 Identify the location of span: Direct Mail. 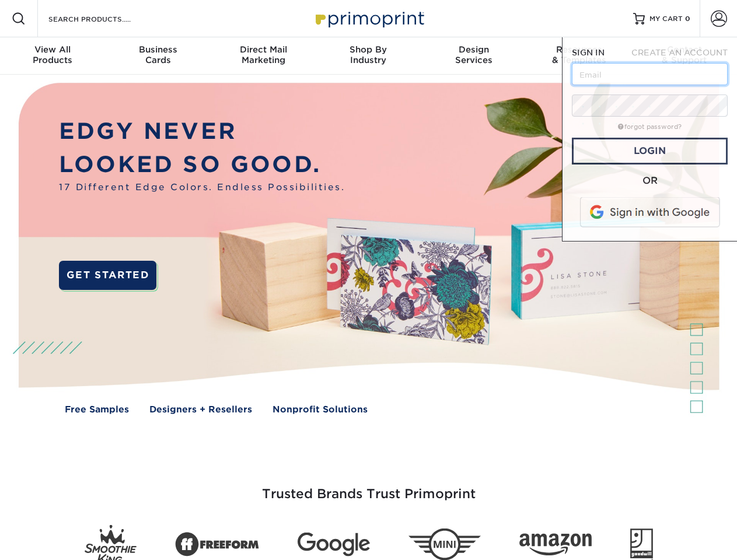
(263, 50).